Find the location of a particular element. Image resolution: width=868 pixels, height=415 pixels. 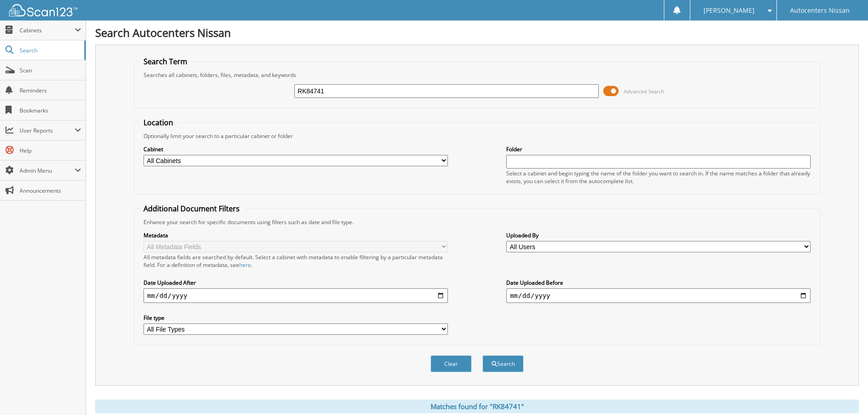

span: Scan is located at coordinates (50, 70).